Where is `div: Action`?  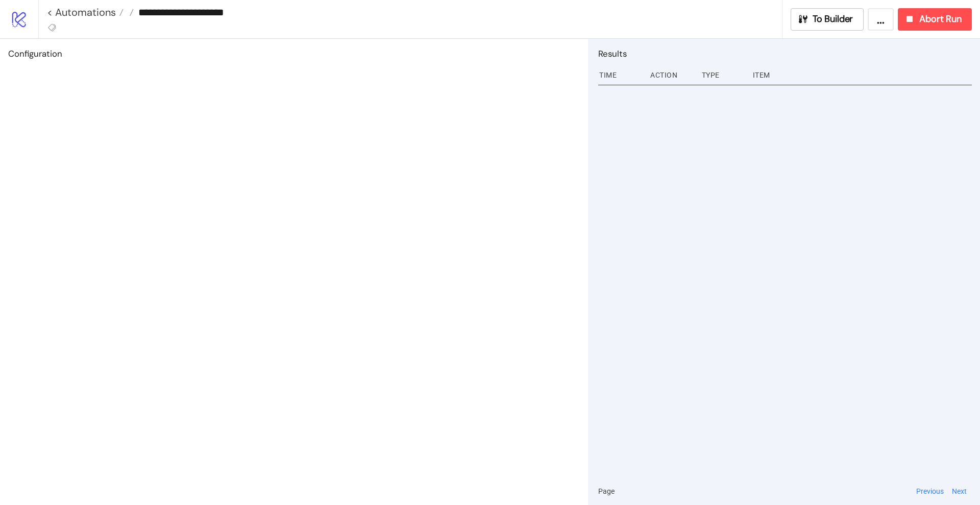 div: Action is located at coordinates (671, 75).